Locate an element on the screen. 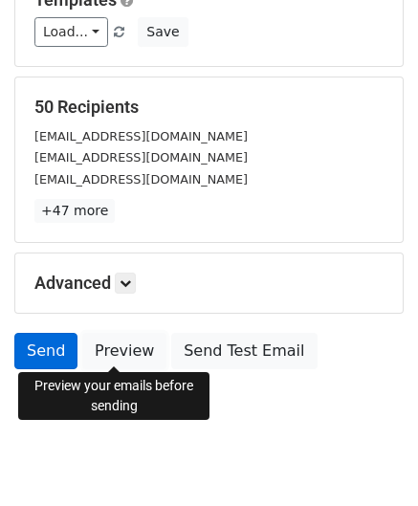 The width and height of the screenshot is (418, 506). a: Send Test Email is located at coordinates (244, 351).